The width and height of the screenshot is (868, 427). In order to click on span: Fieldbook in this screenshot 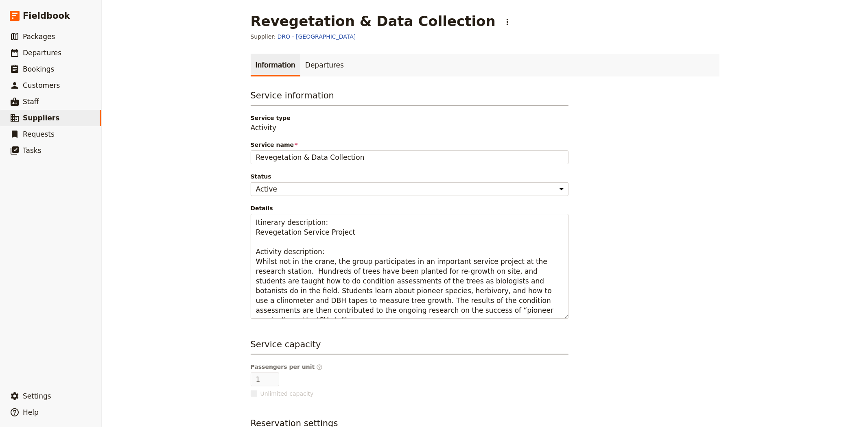, I will do `click(46, 16)`.